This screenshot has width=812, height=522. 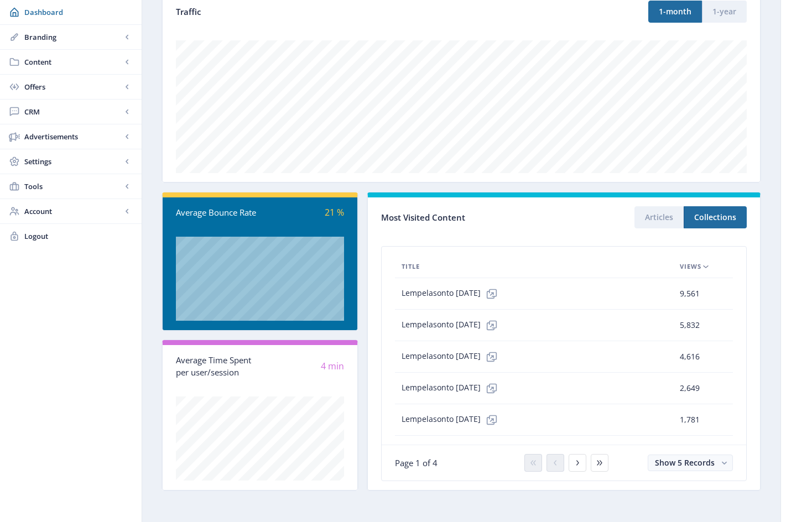 I want to click on span: 21 %, so click(x=334, y=212).